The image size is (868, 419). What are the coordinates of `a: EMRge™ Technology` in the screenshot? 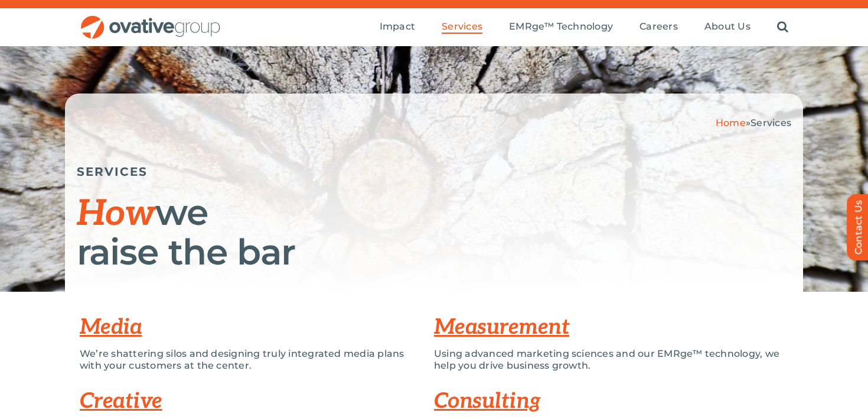 It's located at (561, 27).